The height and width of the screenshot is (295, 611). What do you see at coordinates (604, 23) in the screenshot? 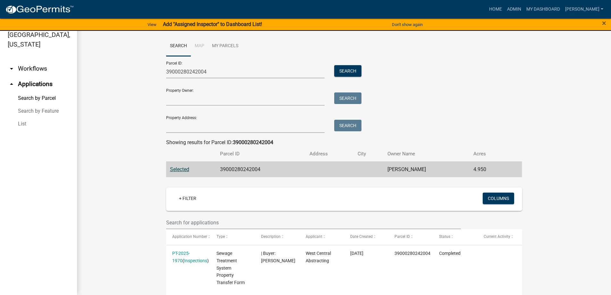
I see `button: Close` at bounding box center [604, 23].